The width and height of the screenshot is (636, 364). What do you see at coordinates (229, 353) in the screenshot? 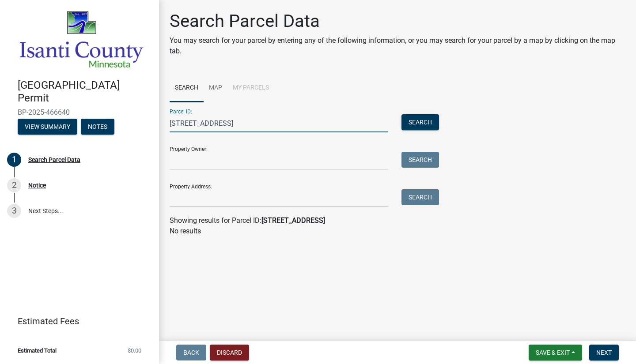
I see `button: Discard` at bounding box center [229, 353].